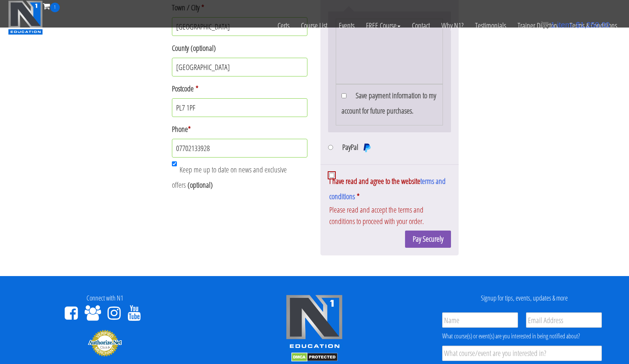  Describe the element at coordinates (564, 320) in the screenshot. I see `input: Email Address` at that location.